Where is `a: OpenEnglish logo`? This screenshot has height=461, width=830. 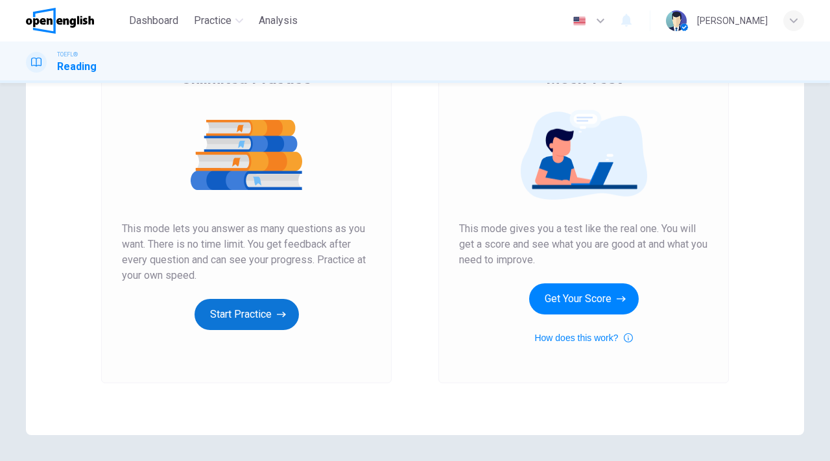
a: OpenEnglish logo is located at coordinates (75, 21).